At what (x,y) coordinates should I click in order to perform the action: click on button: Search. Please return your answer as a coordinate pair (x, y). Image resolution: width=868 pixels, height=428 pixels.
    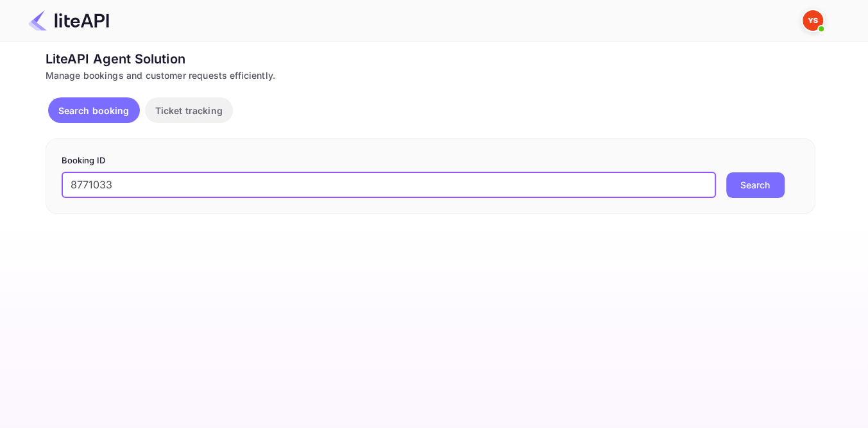
    Looking at the image, I should click on (755, 185).